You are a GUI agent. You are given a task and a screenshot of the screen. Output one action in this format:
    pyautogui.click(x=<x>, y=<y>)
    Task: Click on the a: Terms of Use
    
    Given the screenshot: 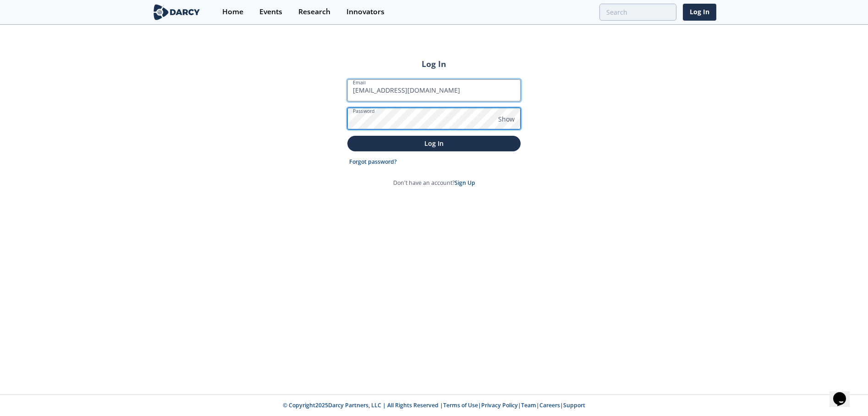 What is the action you would take?
    pyautogui.click(x=460, y=405)
    